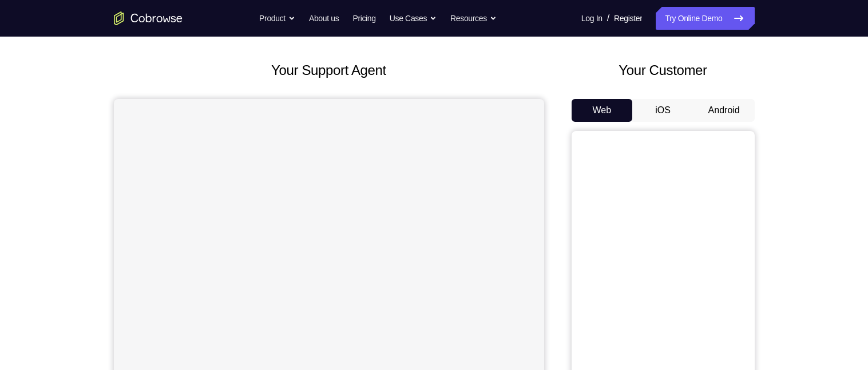  I want to click on button: iOS, so click(663, 110).